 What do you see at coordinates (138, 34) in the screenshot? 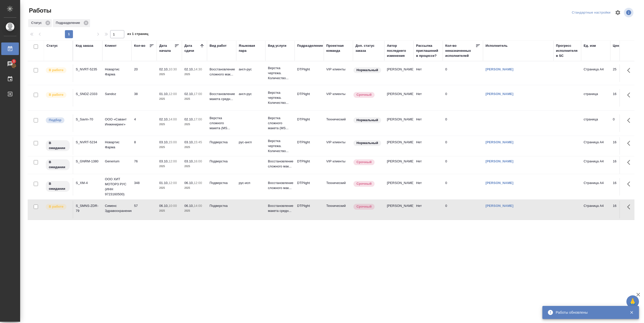
I see `span: из 1 страниц` at bounding box center [138, 34].